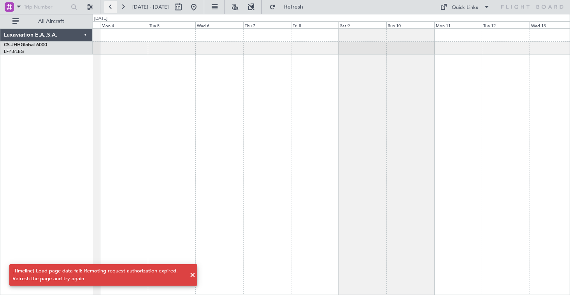 The height and width of the screenshot is (295, 570). What do you see at coordinates (315, 25) in the screenshot?
I see `div: Fri 8` at bounding box center [315, 25].